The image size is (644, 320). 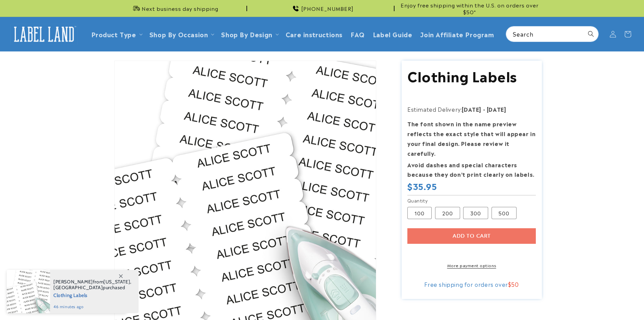 I want to click on strong: The font shown in the name preview reflects the exact style that will appear in your final design..., so click(x=471, y=138).